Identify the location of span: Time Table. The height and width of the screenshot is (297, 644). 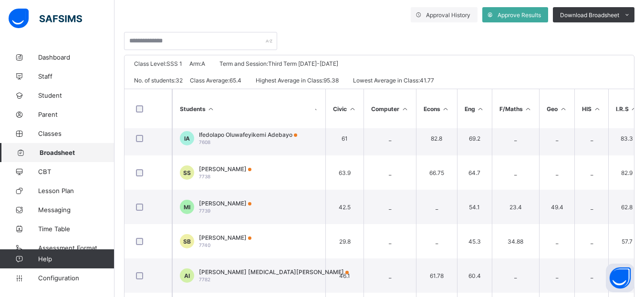
(76, 229).